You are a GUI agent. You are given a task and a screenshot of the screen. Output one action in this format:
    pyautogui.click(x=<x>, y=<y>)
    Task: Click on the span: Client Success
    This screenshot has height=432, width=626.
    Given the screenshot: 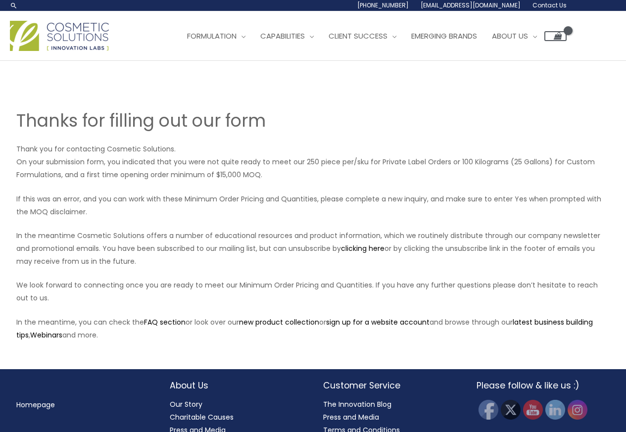 What is the action you would take?
    pyautogui.click(x=358, y=36)
    